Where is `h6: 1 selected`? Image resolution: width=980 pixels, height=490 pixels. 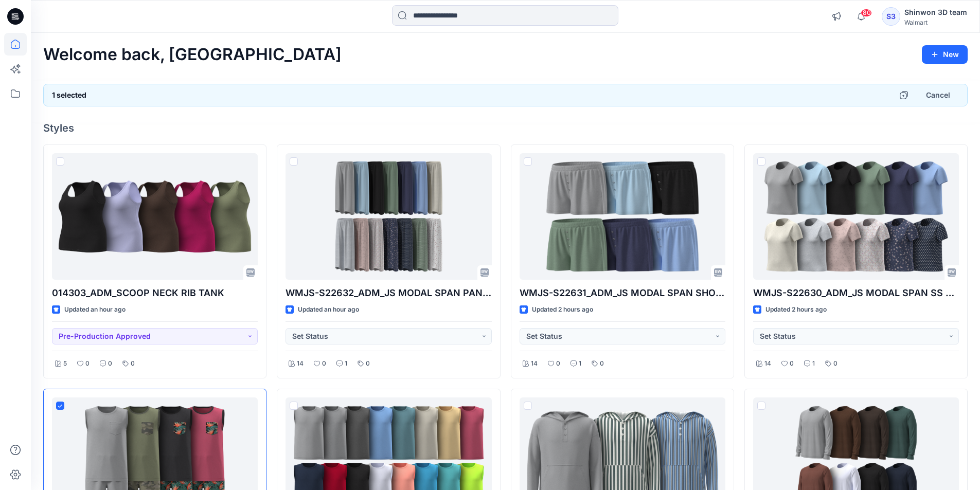
h6: 1 selected is located at coordinates (69, 95).